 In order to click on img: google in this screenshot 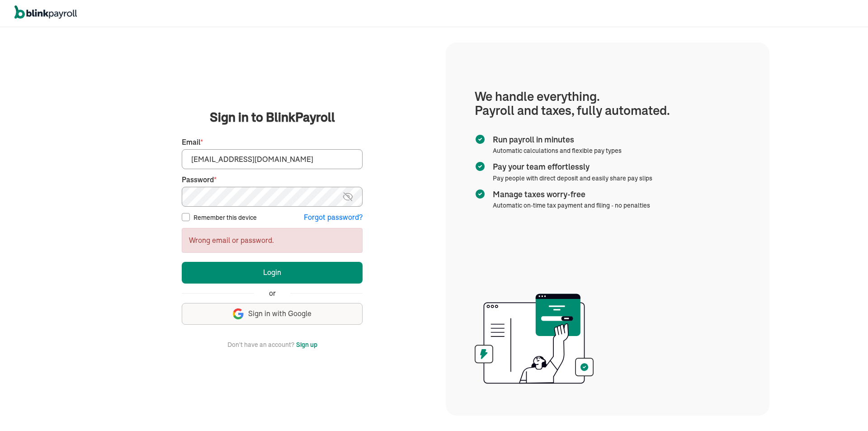, I will do `click(238, 314)`.